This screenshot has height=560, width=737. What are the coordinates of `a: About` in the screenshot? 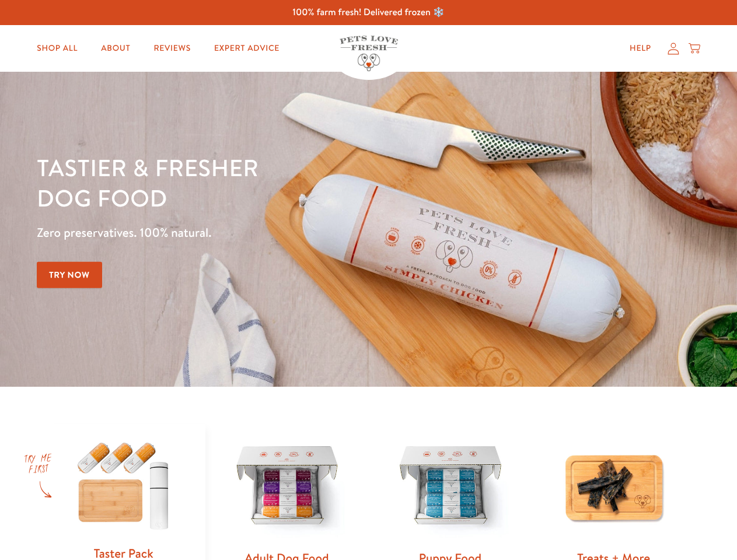 It's located at (116, 48).